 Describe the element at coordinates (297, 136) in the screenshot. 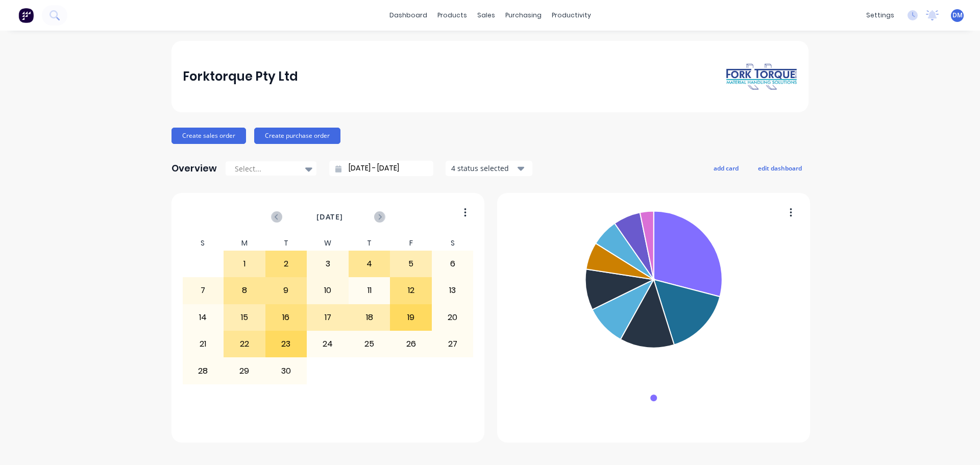

I see `button: Create purchase order` at that location.